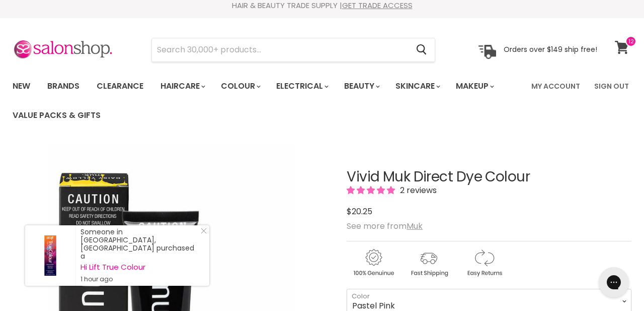  Describe the element at coordinates (372, 190) in the screenshot. I see `span: 5.00 stars` at that location.